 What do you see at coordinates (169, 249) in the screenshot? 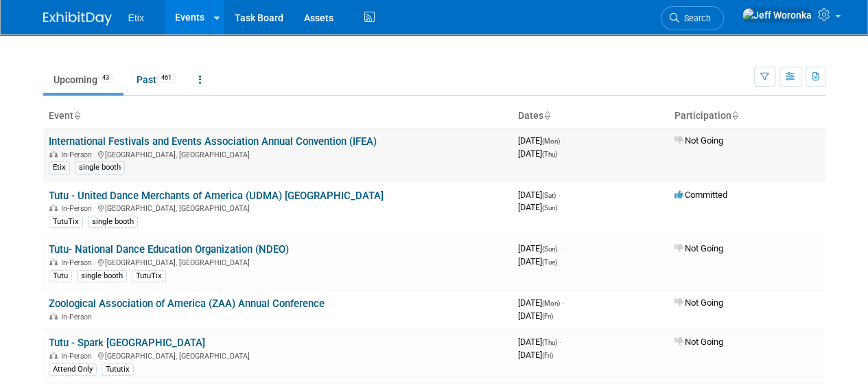
I see `a: Tutu- National Dance Education Organization (NDEO)` at bounding box center [169, 249].